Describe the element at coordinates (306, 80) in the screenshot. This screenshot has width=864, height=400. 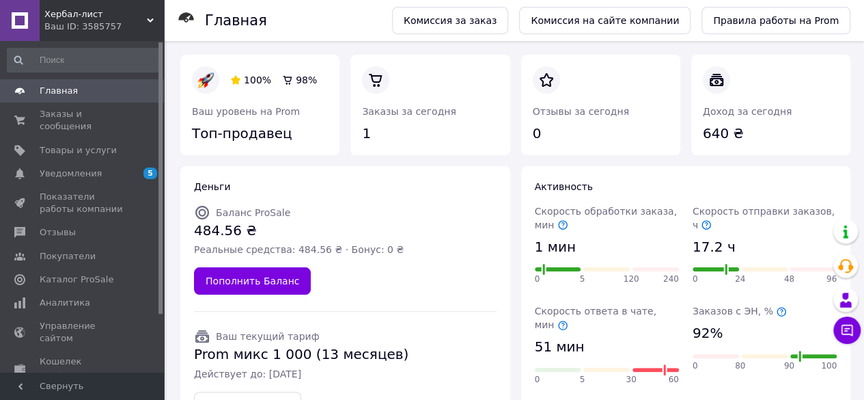
I see `span: 98%` at that location.